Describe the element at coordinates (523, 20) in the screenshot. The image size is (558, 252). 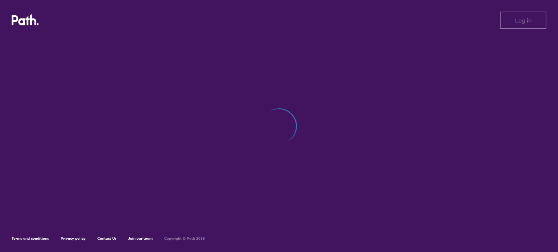
I see `span: Log in` at that location.